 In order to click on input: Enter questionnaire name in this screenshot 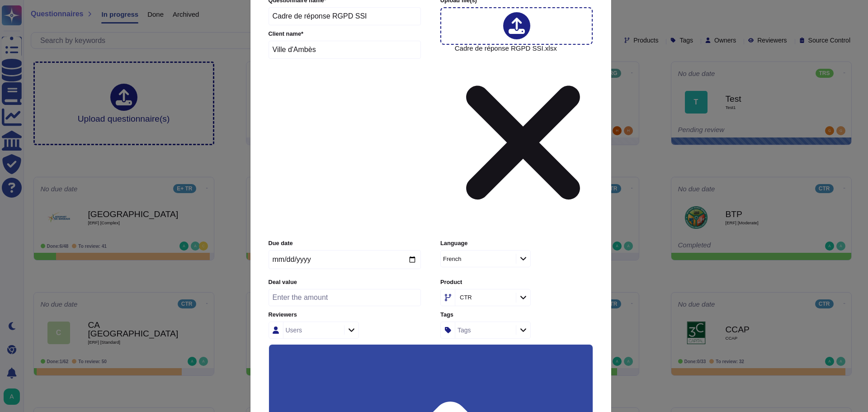, I will do `click(345, 16)`.